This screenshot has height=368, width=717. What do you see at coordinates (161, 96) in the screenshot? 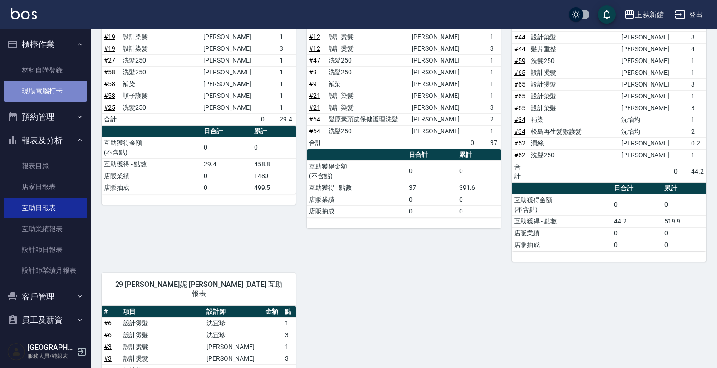
I see `td: 順子護髮` at bounding box center [161, 96].